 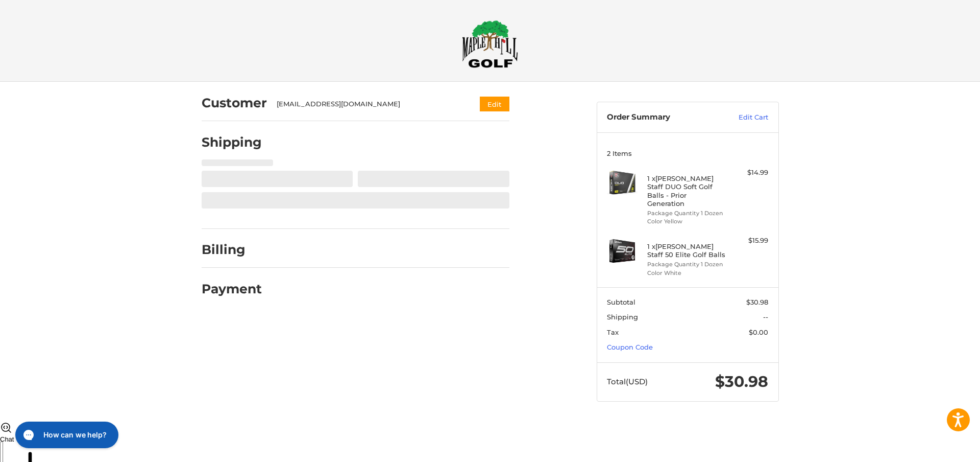 What do you see at coordinates (232, 250) in the screenshot?
I see `h2: Billing` at bounding box center [232, 250].